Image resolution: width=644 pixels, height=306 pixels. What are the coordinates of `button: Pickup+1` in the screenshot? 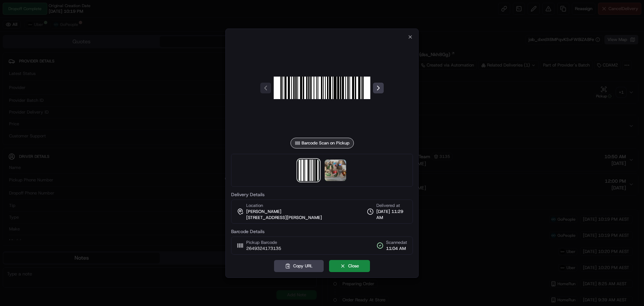 It's located at (610, 92).